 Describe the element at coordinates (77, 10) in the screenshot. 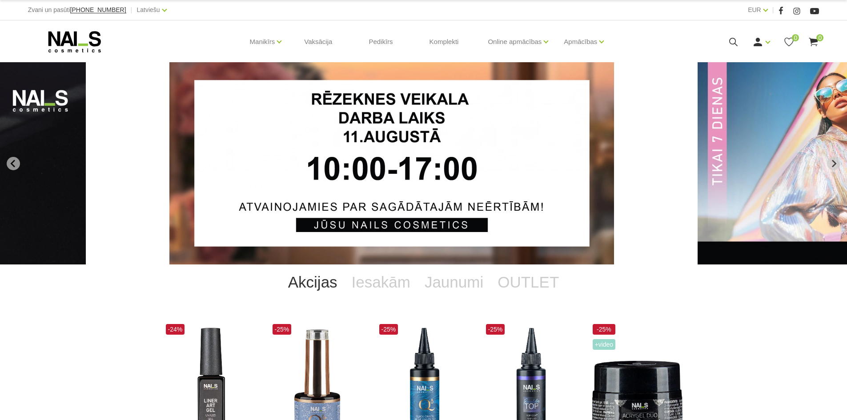

I see `div: Zvani un pasūti` at that location.